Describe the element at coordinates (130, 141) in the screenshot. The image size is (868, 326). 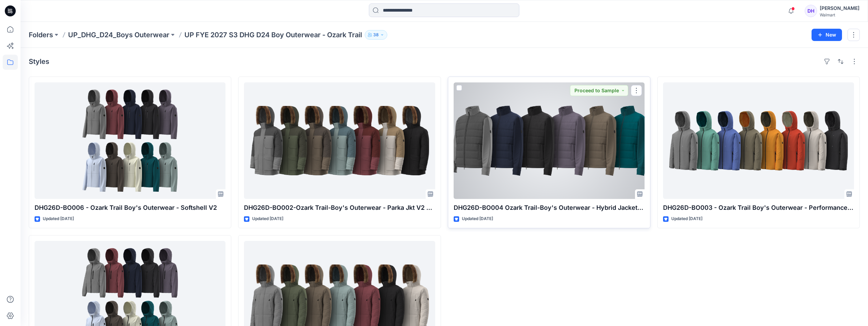
I see `a: DHG26D-BO006 - Ozark Trail Boy's Outerwear - Softshell V2` at that location.